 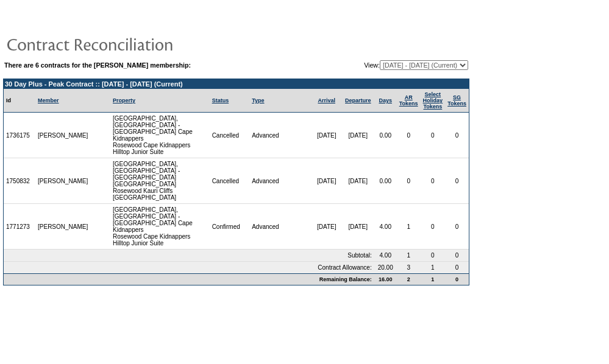 I want to click on td: 3, so click(x=408, y=268).